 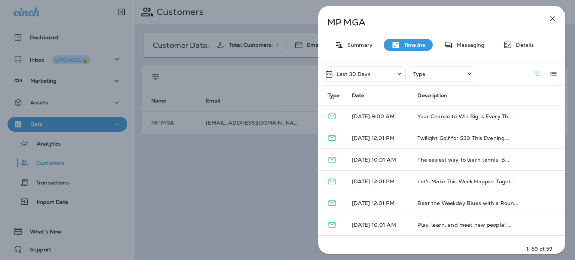 I want to click on p: Type, so click(x=419, y=74).